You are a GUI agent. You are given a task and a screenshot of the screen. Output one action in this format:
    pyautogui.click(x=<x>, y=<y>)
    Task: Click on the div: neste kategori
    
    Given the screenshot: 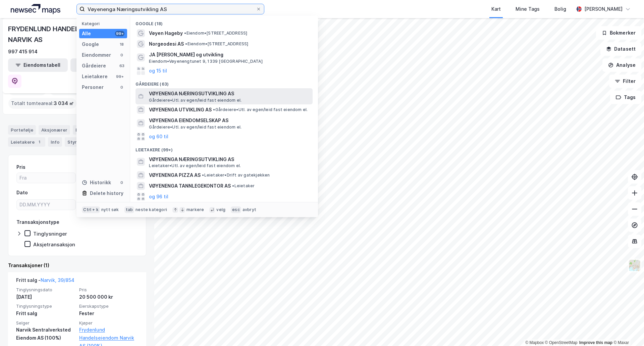 What is the action you would take?
    pyautogui.click(x=152, y=210)
    